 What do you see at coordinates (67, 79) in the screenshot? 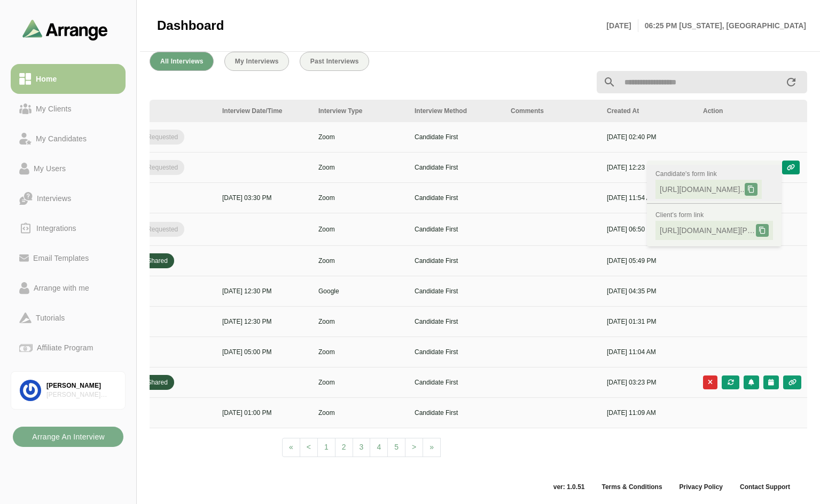
I see `a: Home` at bounding box center [67, 79].